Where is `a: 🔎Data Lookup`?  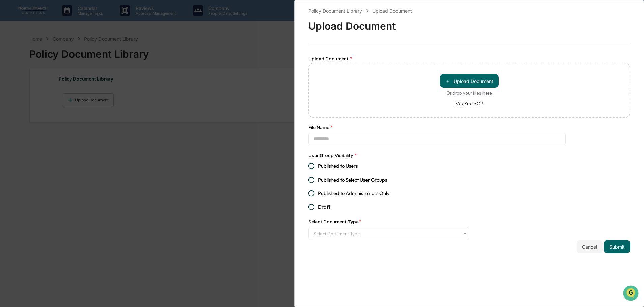
a: 🔎Data Lookup is located at coordinates (25, 101).